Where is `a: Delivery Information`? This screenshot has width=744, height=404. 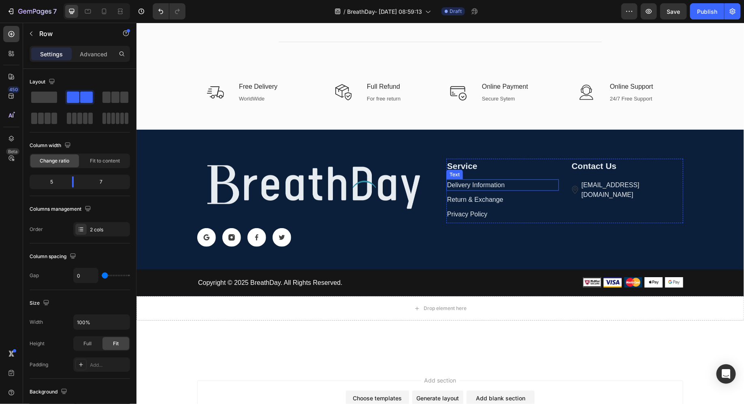 a: Delivery Information is located at coordinates (339, 162).